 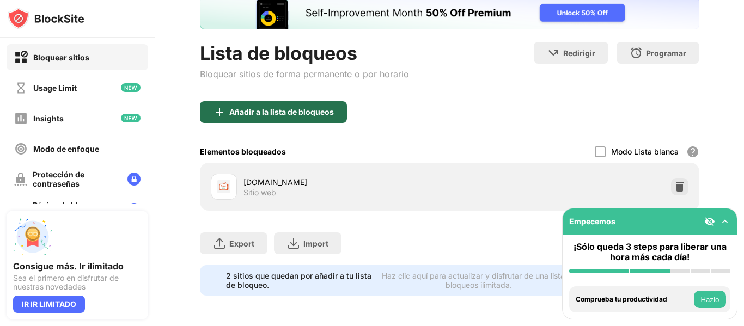 What do you see at coordinates (21, 149) in the screenshot?
I see `img: focus-off.svg` at bounding box center [21, 149].